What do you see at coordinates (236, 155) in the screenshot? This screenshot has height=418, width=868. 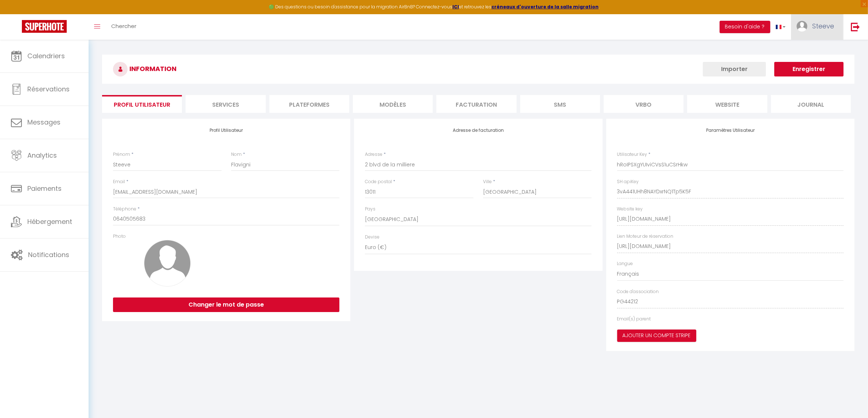 I see `label: Nom` at bounding box center [236, 155].